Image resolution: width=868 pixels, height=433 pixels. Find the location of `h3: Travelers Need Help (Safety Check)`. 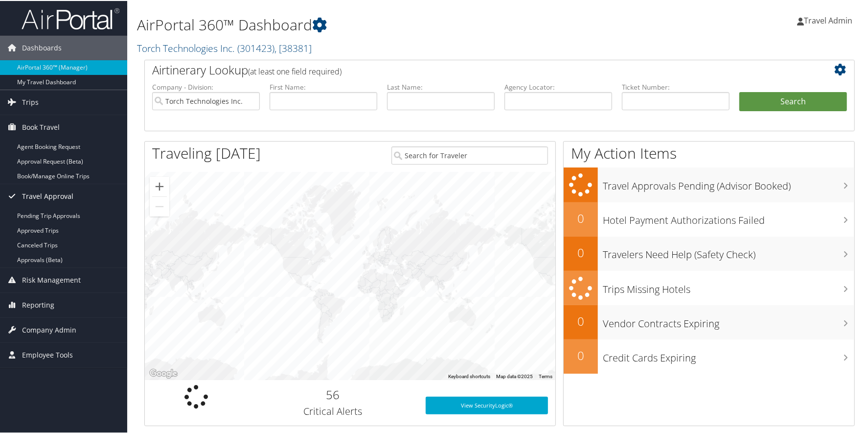

h3: Travelers Need Help (Safety Check) is located at coordinates (729, 251).